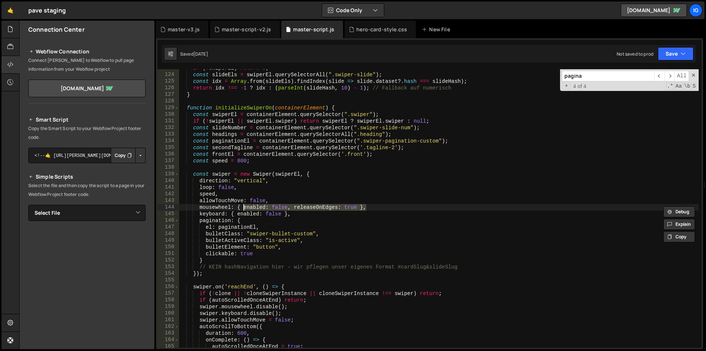 This screenshot has height=351, width=706. What do you see at coordinates (168, 167) in the screenshot?
I see `div: 138` at bounding box center [168, 167].